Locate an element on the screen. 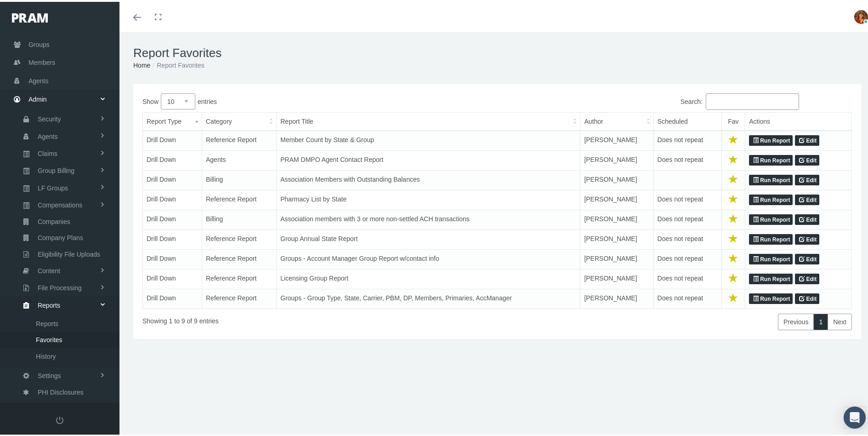  span: Security is located at coordinates (49, 117).